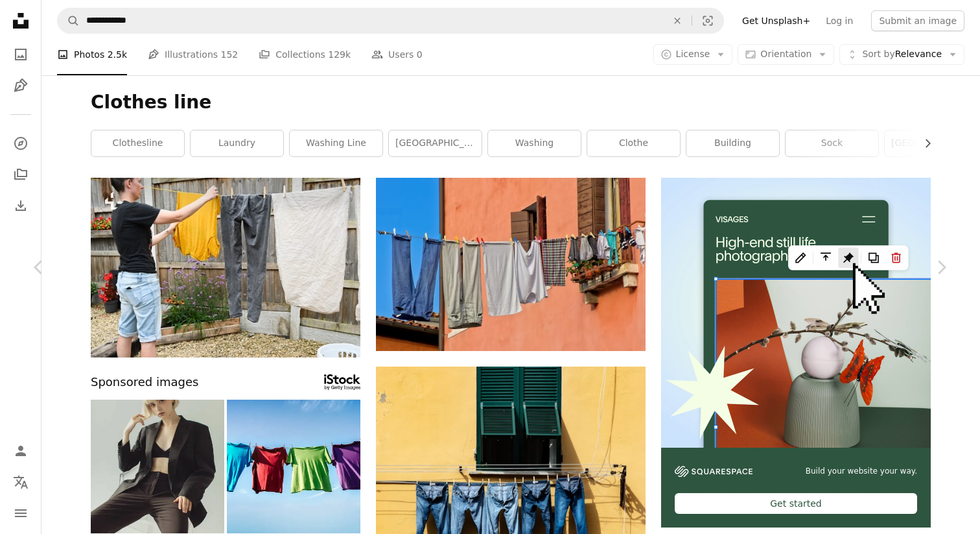 The image size is (980, 534). Describe the element at coordinates (839, 21) in the screenshot. I see `a: Log in` at that location.